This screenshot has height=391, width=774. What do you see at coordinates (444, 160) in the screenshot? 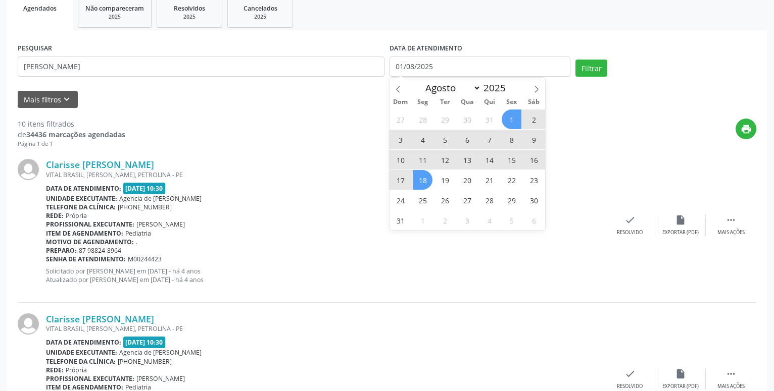
I see `span: Agosto 12, 2025` at bounding box center [444, 160].